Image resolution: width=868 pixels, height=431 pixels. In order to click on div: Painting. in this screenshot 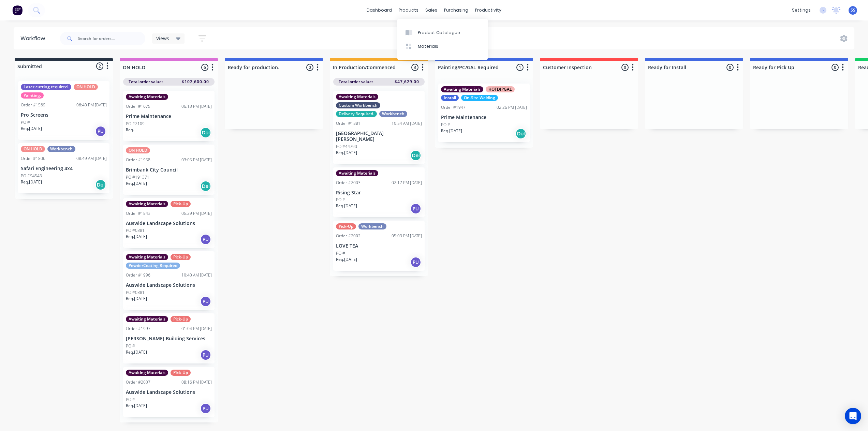, I will do `click(32, 96)`.